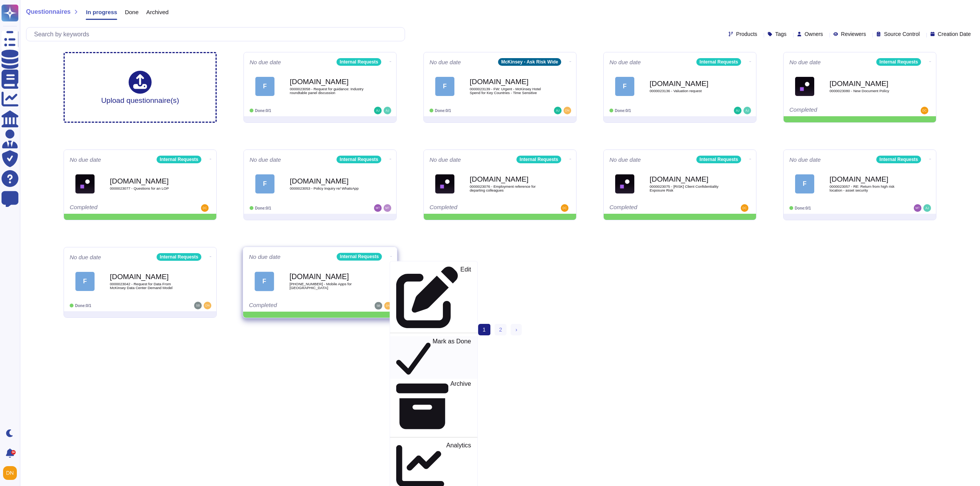 Image resolution: width=980 pixels, height=486 pixels. What do you see at coordinates (814, 34) in the screenshot?
I see `span: Owners` at bounding box center [814, 34].